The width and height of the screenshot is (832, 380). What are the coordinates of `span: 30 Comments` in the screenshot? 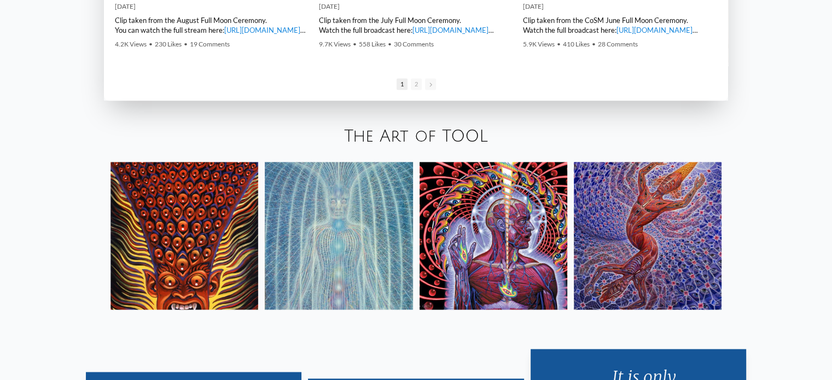 It's located at (414, 44).